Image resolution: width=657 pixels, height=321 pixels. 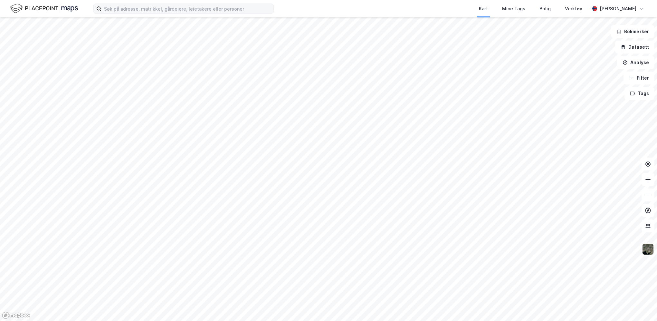 What do you see at coordinates (545, 9) in the screenshot?
I see `div: Bolig` at bounding box center [545, 9].